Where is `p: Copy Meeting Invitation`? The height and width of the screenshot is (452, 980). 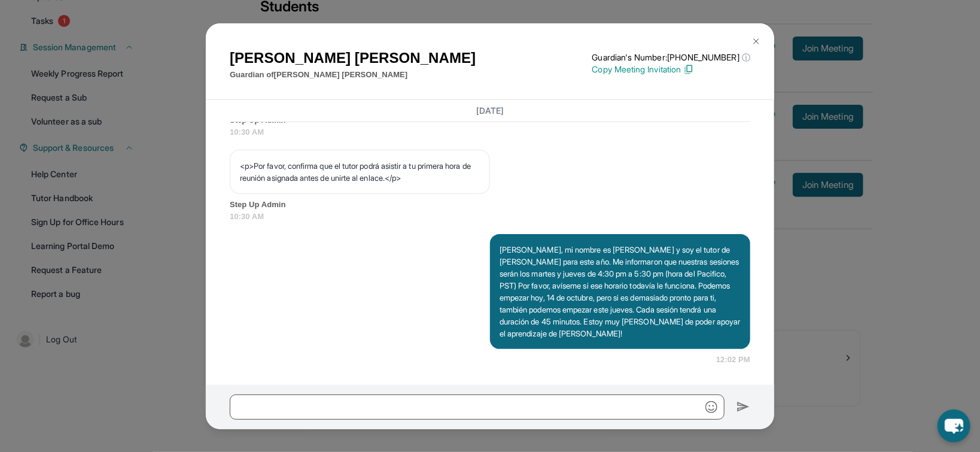 p: Copy Meeting Invitation is located at coordinates (671, 69).